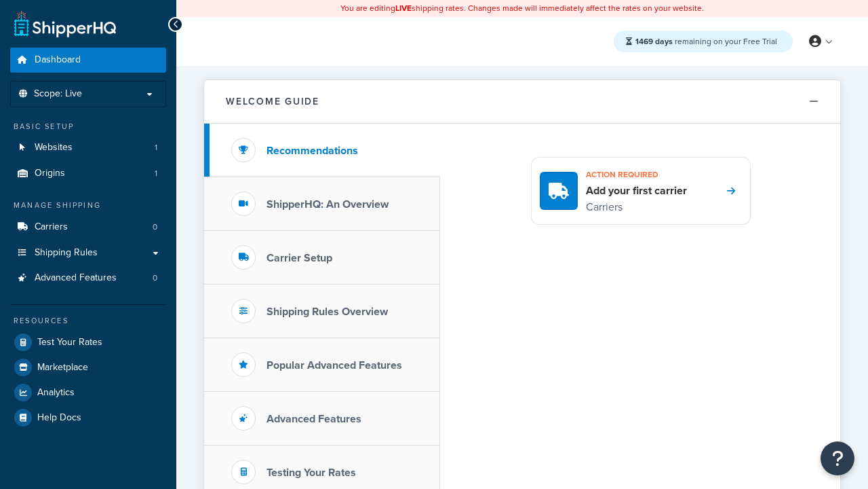 This screenshot has height=489, width=868. Describe the element at coordinates (88, 173) in the screenshot. I see `li: Origins` at that location.